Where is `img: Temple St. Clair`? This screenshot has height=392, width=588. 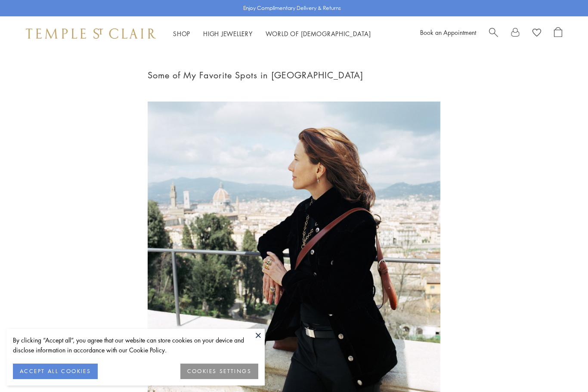 img: Temple St. Clair is located at coordinates (91, 34).